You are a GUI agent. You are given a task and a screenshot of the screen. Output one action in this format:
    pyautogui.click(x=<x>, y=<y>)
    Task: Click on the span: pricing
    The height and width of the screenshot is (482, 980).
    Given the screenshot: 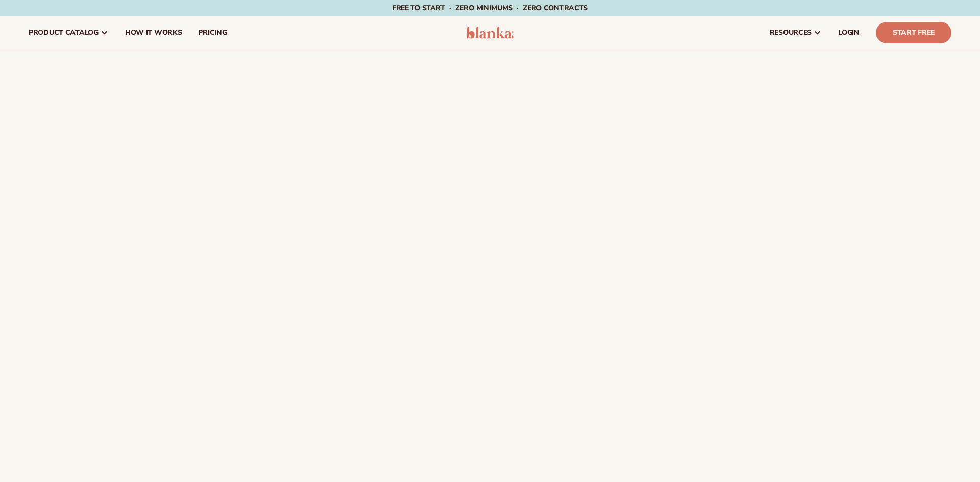 What is the action you would take?
    pyautogui.click(x=212, y=33)
    